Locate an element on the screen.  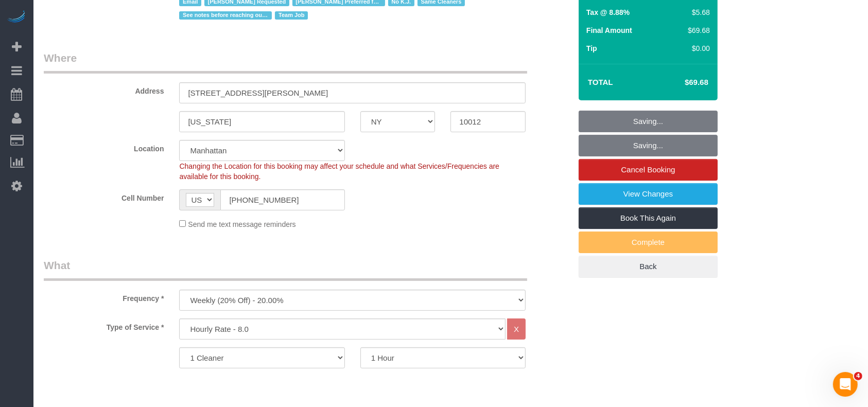
a: Cancel Booking is located at coordinates (648, 170).